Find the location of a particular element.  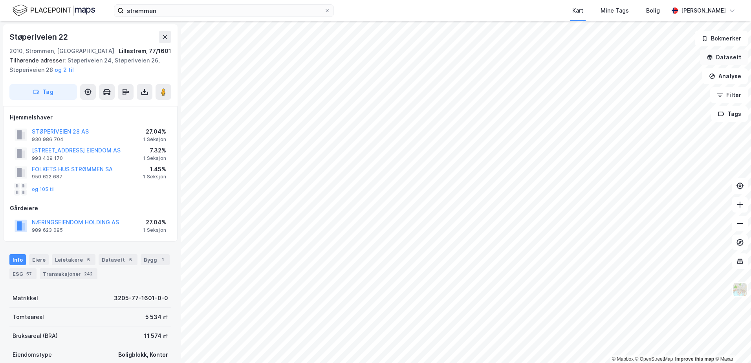

div: 5 534 ㎡ is located at coordinates (157, 317).